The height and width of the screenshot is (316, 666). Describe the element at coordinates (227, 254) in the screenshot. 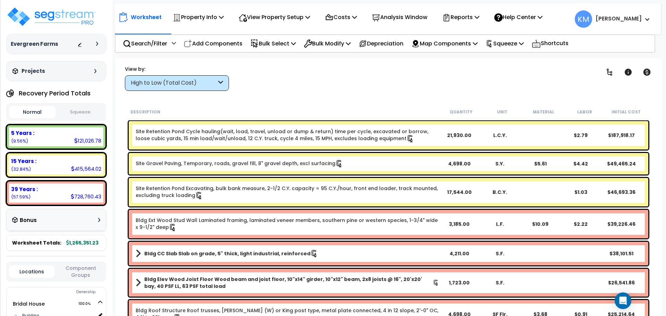

I see `b: Bldg CC Slab Slab on grade, 5" thick, light industrial, reinforced` at that location.